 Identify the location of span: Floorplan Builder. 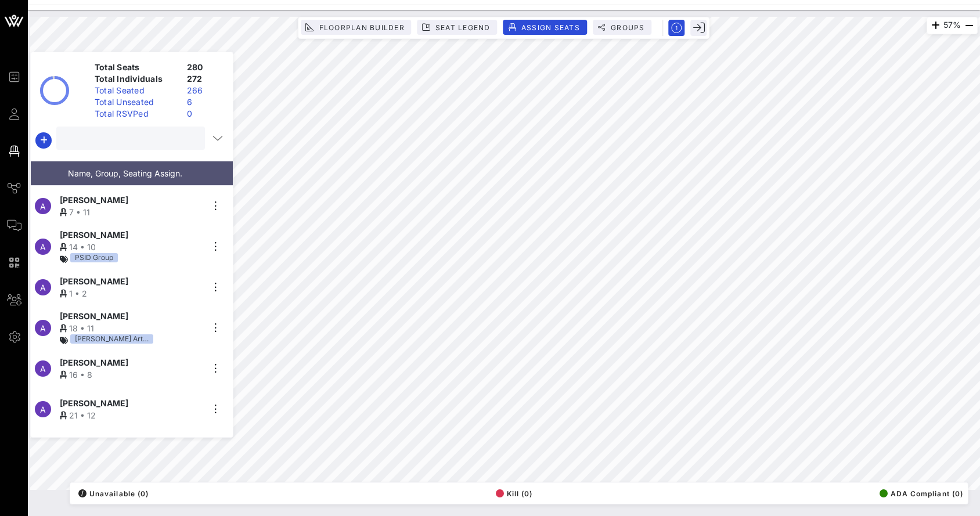
(361, 27).